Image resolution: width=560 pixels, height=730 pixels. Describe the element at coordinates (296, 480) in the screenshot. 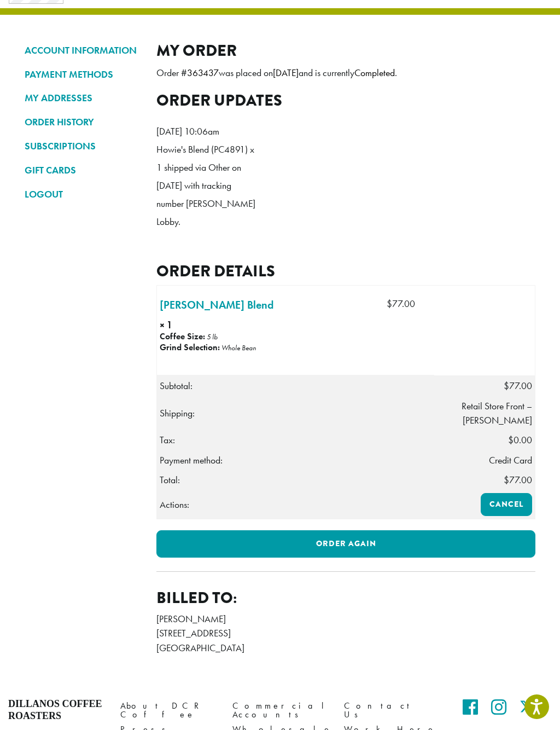

I see `th: Total:` at that location.